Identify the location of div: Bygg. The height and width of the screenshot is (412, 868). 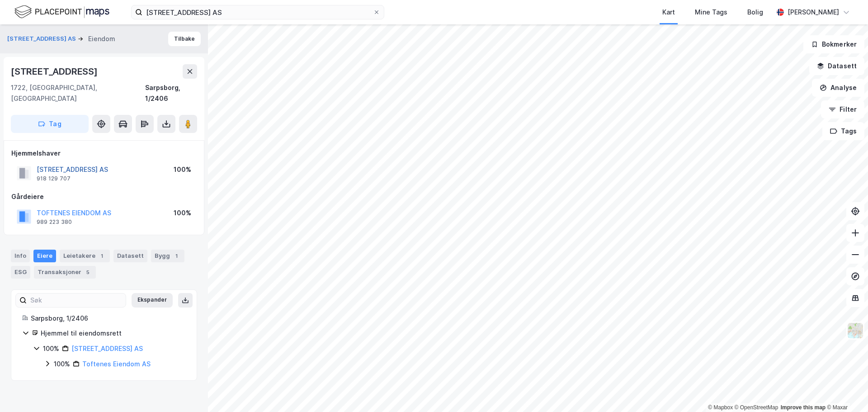
(168, 256).